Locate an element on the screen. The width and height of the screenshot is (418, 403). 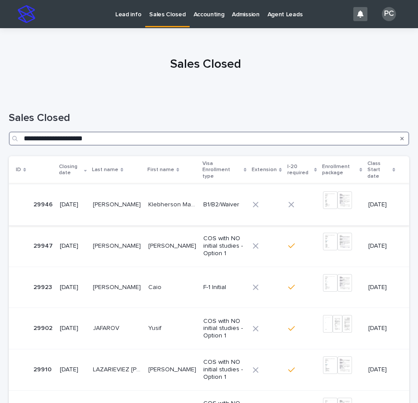
p: I-20 required is located at coordinates (299, 170).